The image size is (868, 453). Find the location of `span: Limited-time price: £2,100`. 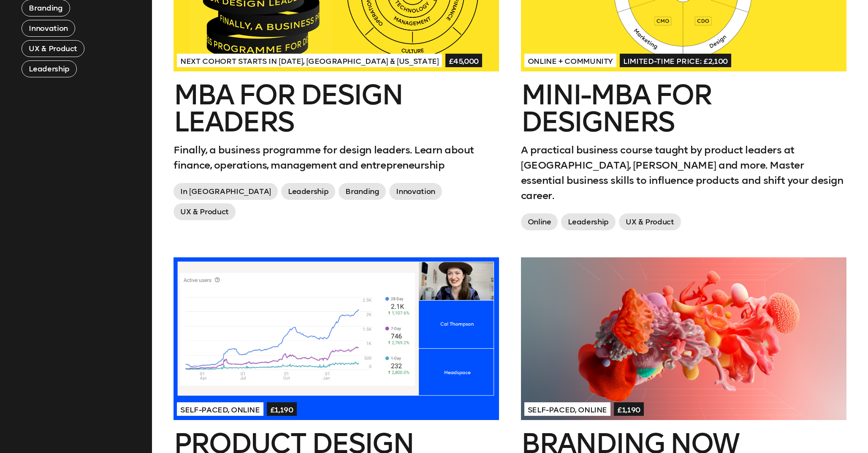

span: Limited-time price: £2,100 is located at coordinates (676, 60).